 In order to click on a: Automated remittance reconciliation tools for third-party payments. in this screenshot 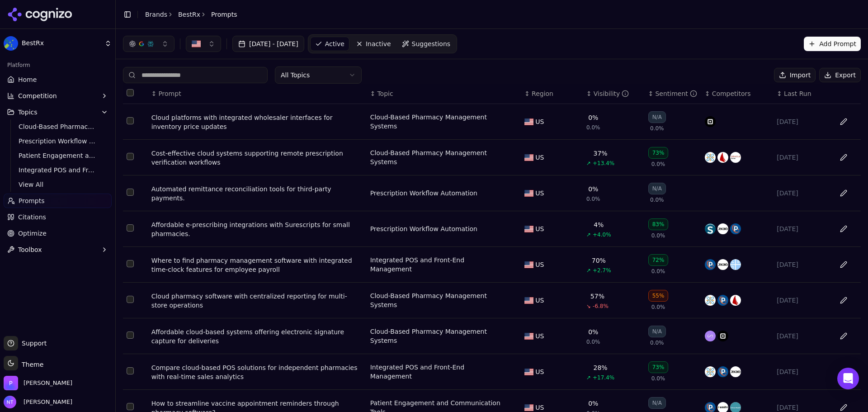, I will do `click(257, 194)`.